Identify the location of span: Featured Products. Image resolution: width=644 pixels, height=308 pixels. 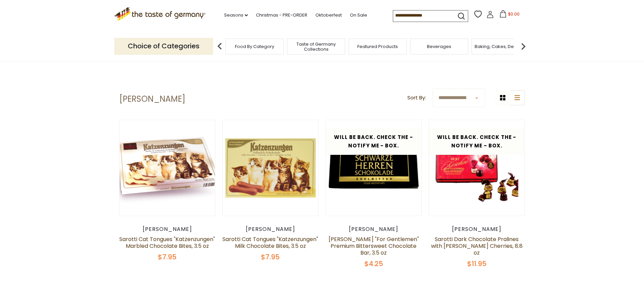
(378, 47).